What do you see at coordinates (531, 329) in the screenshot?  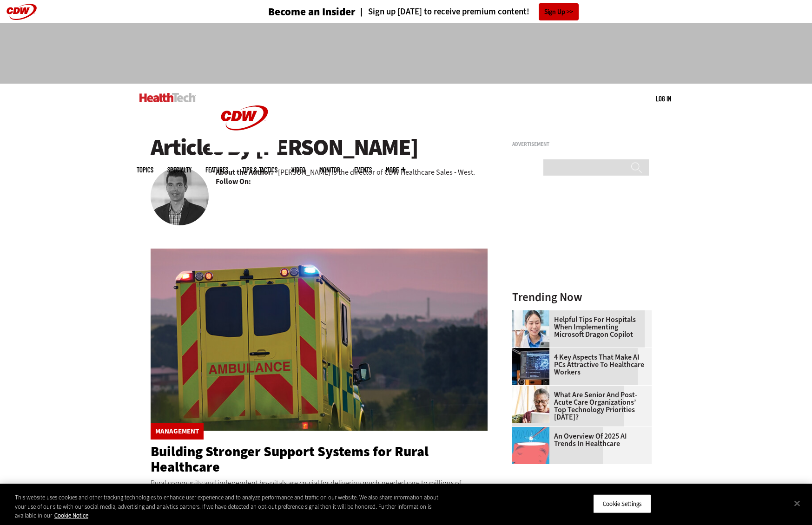 I see `img: Doctor using phone to dictate to tablet` at bounding box center [531, 329].